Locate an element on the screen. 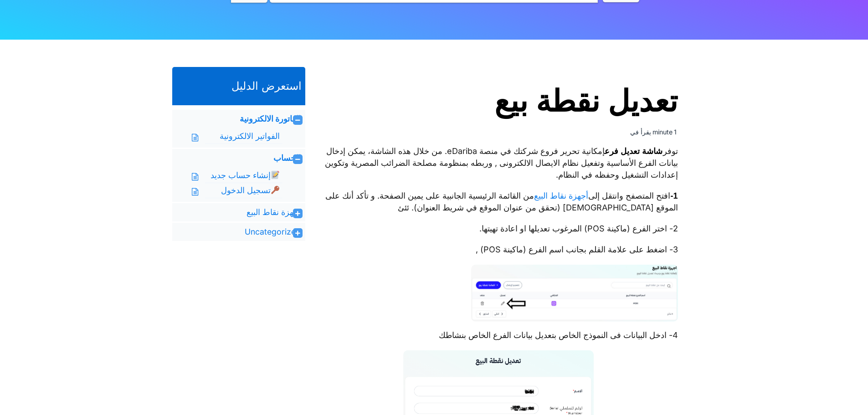  a: Uncategorized is located at coordinates (272, 232).